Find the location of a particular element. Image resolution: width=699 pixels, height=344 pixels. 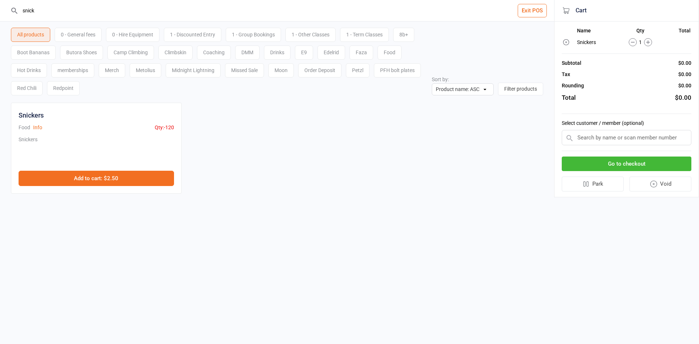

button: Filter products is located at coordinates (520, 89).